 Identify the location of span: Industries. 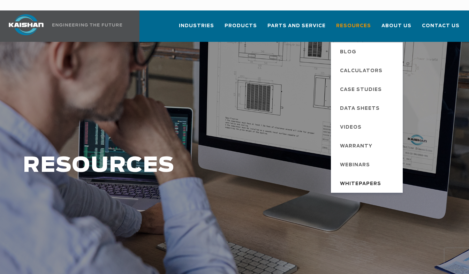
(196, 26).